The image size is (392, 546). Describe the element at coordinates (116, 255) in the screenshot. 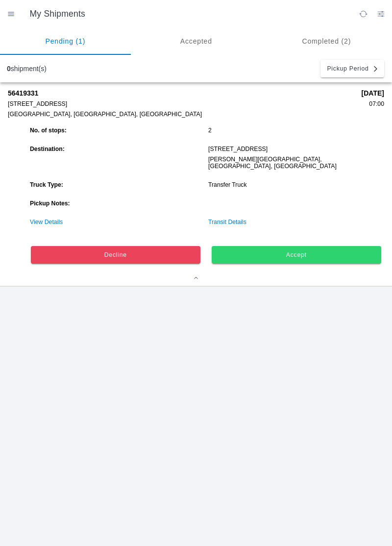

I see `ion-button: Decline` at that location.